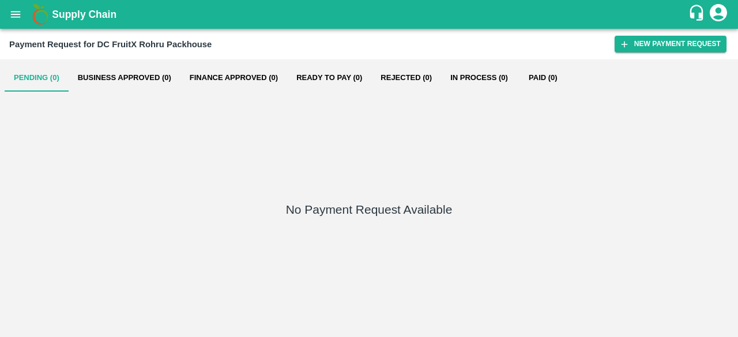 The image size is (738, 337). What do you see at coordinates (543, 78) in the screenshot?
I see `button: Paid (0)` at bounding box center [543, 78].